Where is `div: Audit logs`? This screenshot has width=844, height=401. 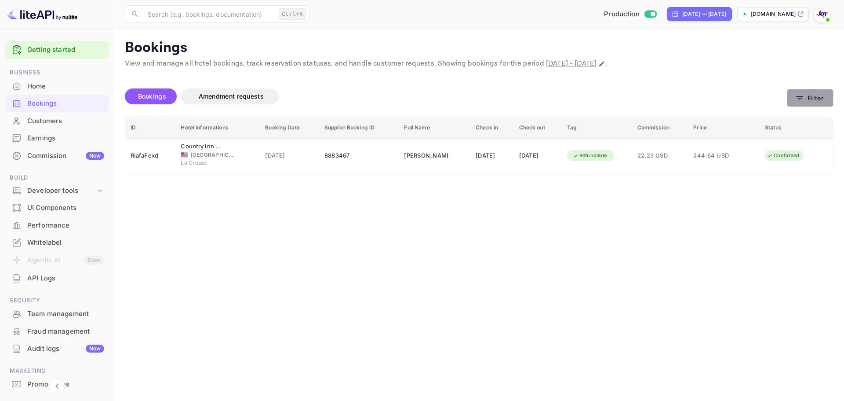
div: Audit logs is located at coordinates (66, 348).